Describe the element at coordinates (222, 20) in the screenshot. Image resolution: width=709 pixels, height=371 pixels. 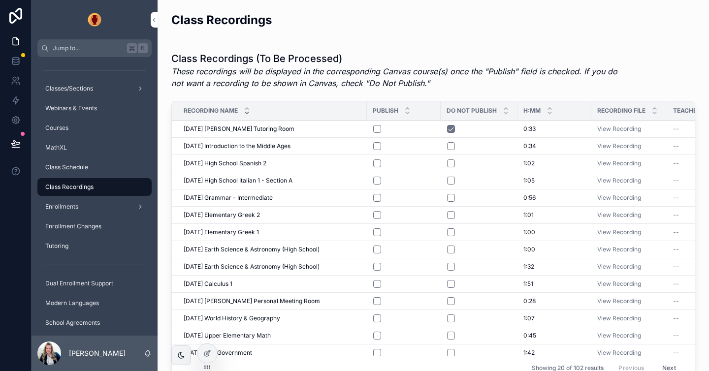
I see `h2: Class Recordings` at that location.